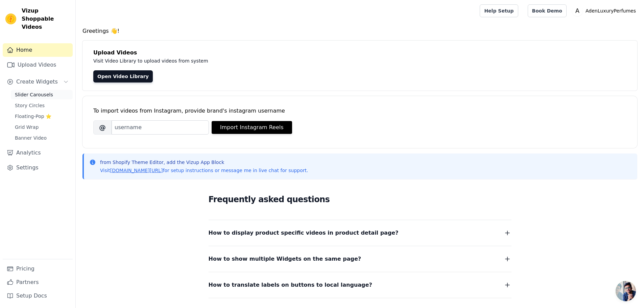 The image size is (644, 308). Describe the element at coordinates (11, 19) in the screenshot. I see `img: Vizup` at that location.